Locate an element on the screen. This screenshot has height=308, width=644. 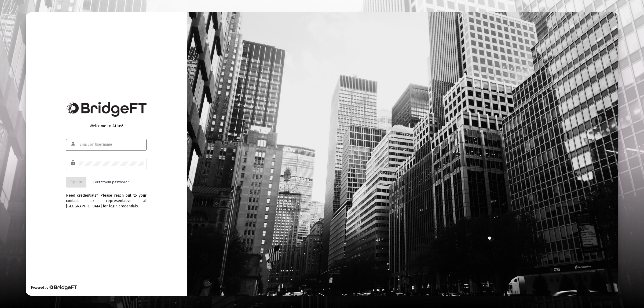
div: Powered by is located at coordinates (54, 288).